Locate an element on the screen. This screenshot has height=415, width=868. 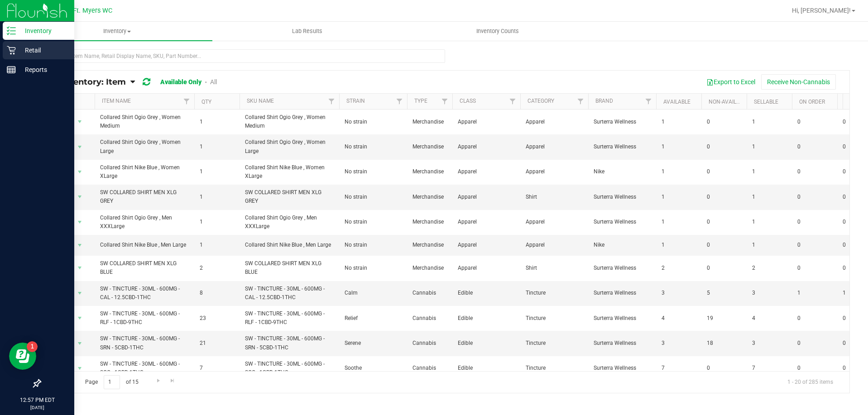
a: Category is located at coordinates (541, 101).